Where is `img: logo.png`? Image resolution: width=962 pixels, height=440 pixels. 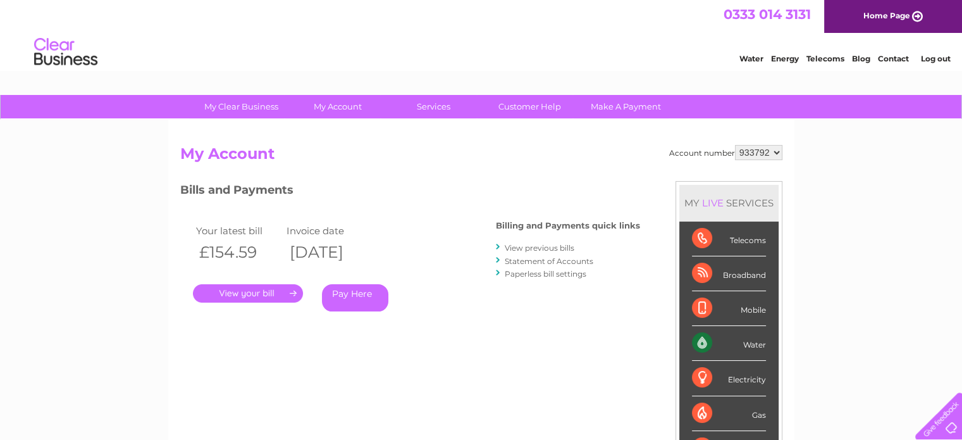 img: logo.png is located at coordinates (66, 52).